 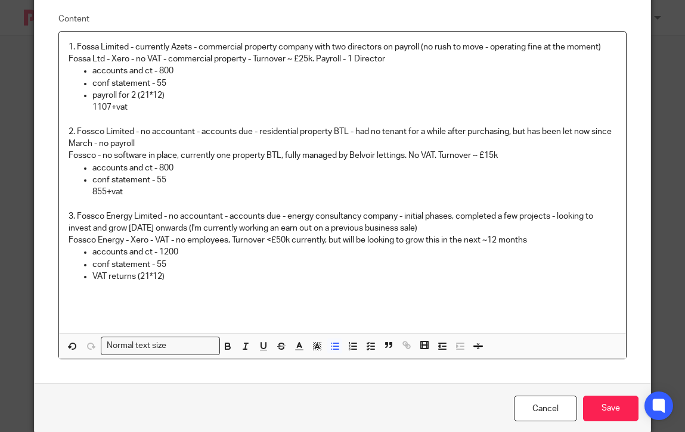 I want to click on p: 1107+vat, so click(x=354, y=107).